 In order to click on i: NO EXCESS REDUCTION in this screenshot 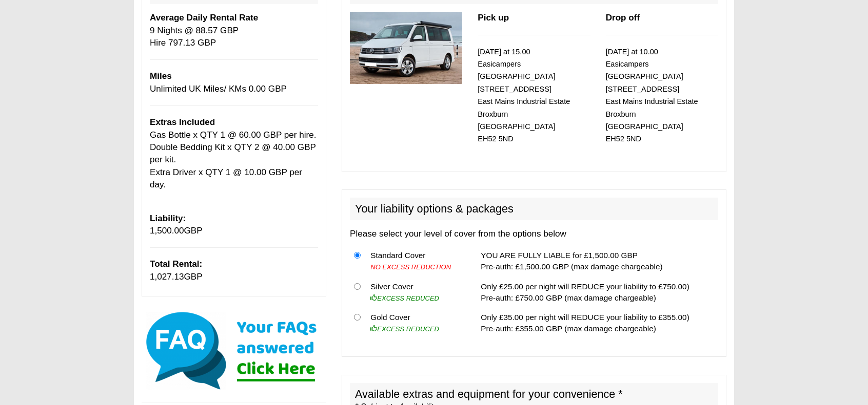, I will do `click(410, 267)`.